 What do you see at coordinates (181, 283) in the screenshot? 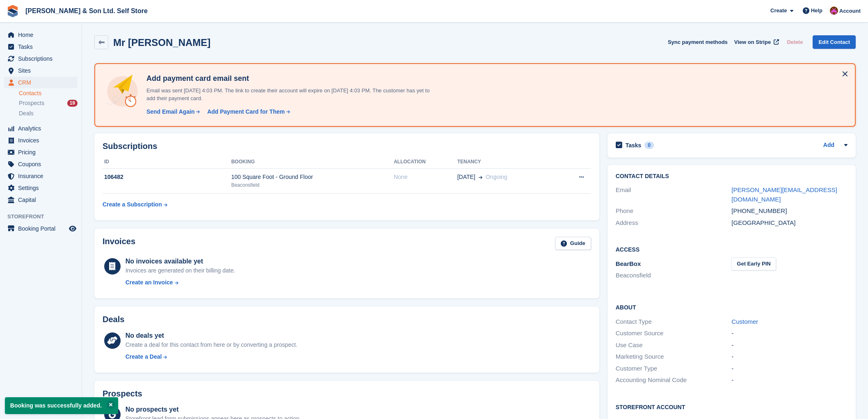
I see `a: Create an Invoice` at bounding box center [181, 283].